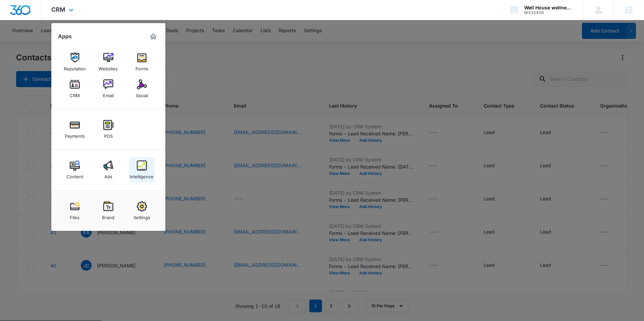 The width and height of the screenshot is (644, 321). Describe the element at coordinates (108, 129) in the screenshot. I see `a: POS` at that location.